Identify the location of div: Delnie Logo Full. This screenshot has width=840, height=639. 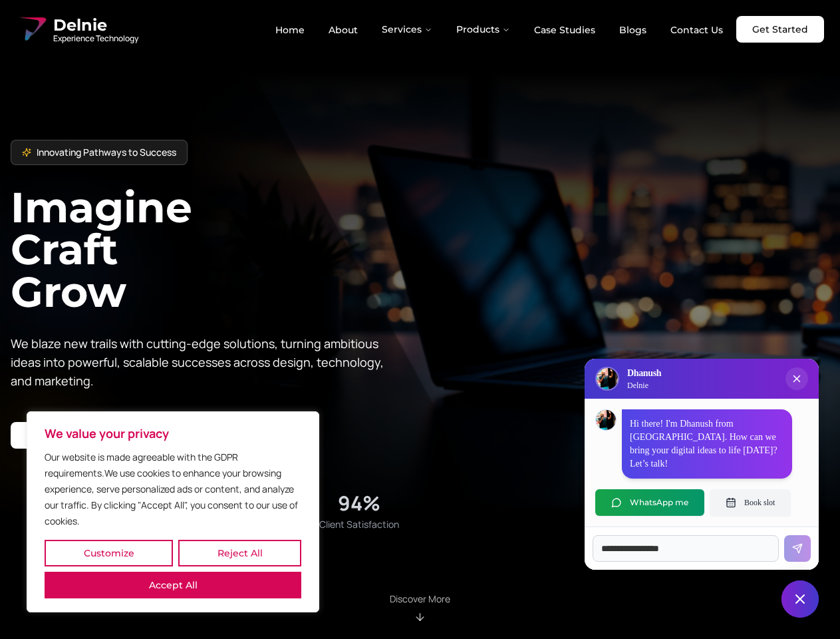
(77, 30).